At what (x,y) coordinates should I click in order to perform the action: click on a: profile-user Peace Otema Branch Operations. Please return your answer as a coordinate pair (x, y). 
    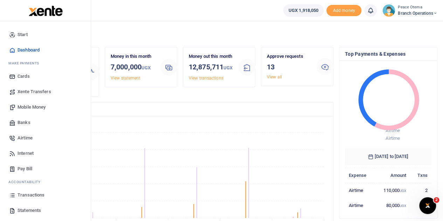
    Looking at the image, I should click on (409, 10).